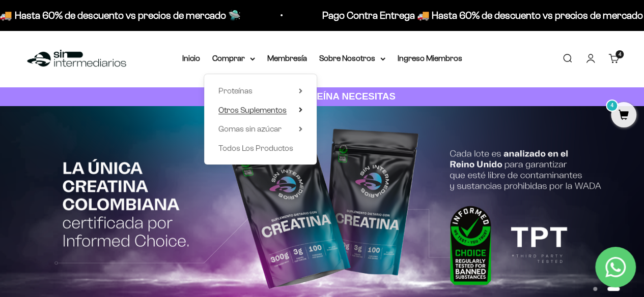  What do you see at coordinates (260, 129) in the screenshot?
I see `summary: Gomas sin azúcar` at bounding box center [260, 129].